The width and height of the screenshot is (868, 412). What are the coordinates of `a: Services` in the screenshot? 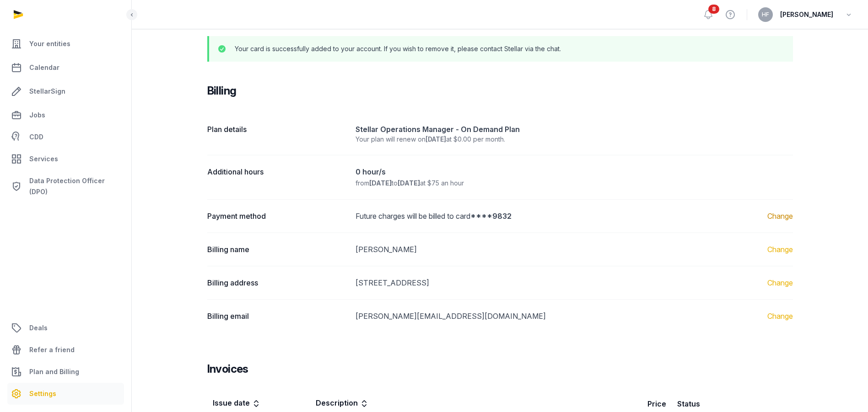 It's located at (66, 160).